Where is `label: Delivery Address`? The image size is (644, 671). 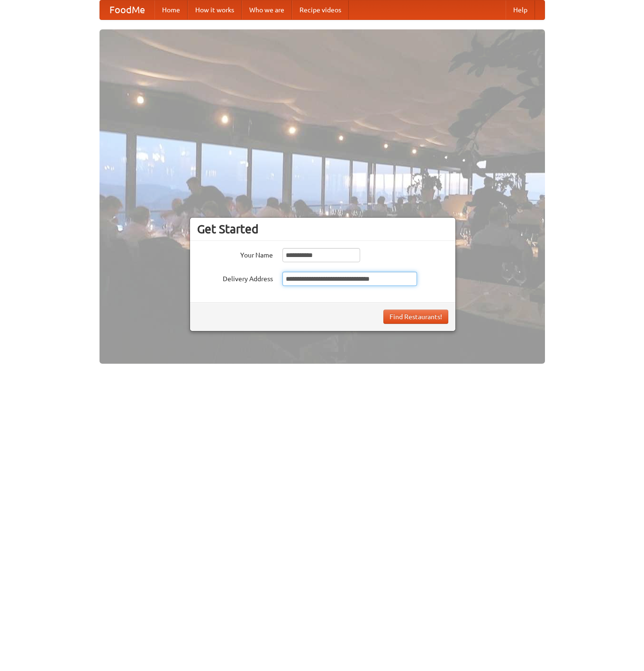 label: Delivery Address is located at coordinates (235, 278).